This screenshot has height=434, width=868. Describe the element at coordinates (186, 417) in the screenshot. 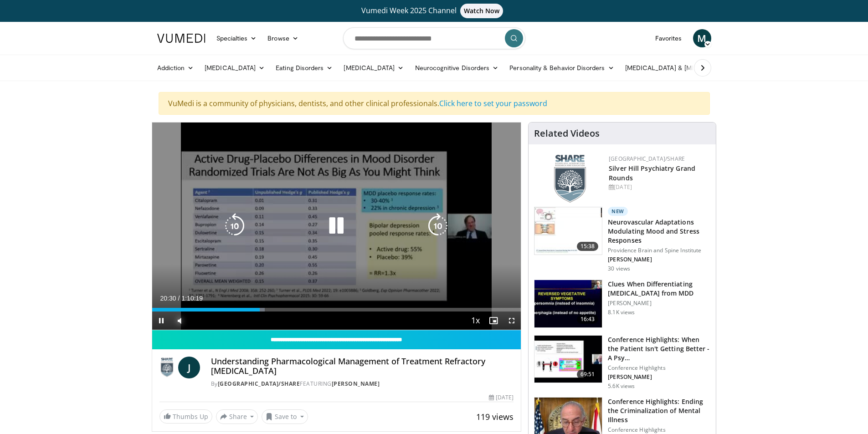

I see `a: Thumbs Up` at that location.